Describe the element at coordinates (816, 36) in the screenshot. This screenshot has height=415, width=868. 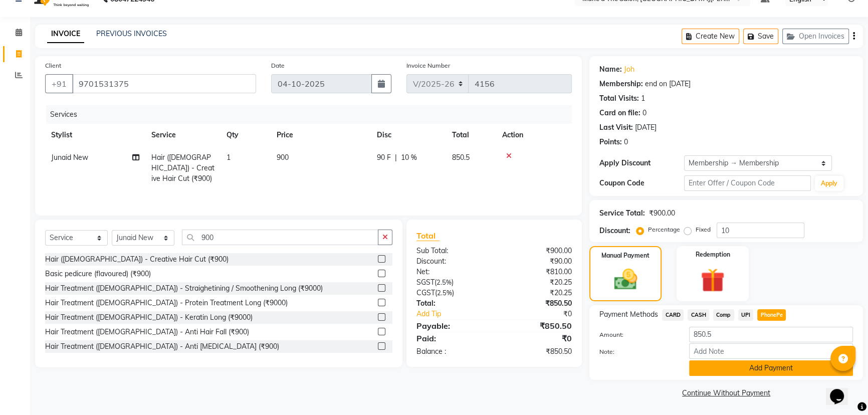
I see `button: Open Invoices` at that location.